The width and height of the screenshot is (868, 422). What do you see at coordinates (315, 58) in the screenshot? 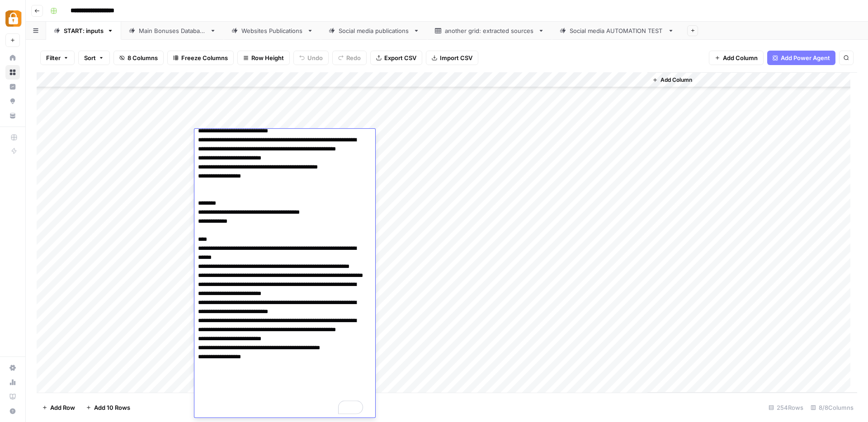
I see `span: Undo` at bounding box center [315, 58].